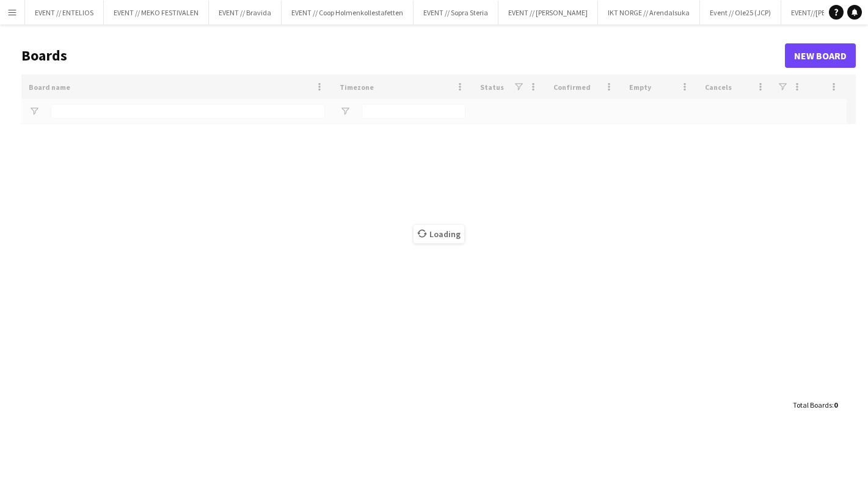 This screenshot has width=868, height=503. What do you see at coordinates (835, 405) in the screenshot?
I see `span: 0` at bounding box center [835, 405].